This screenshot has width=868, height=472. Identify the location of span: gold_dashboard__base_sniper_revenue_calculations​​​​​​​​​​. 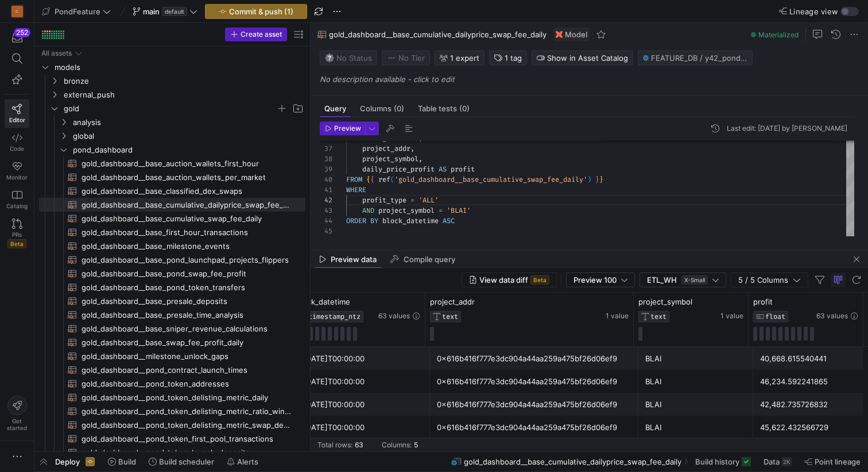
(186, 329).